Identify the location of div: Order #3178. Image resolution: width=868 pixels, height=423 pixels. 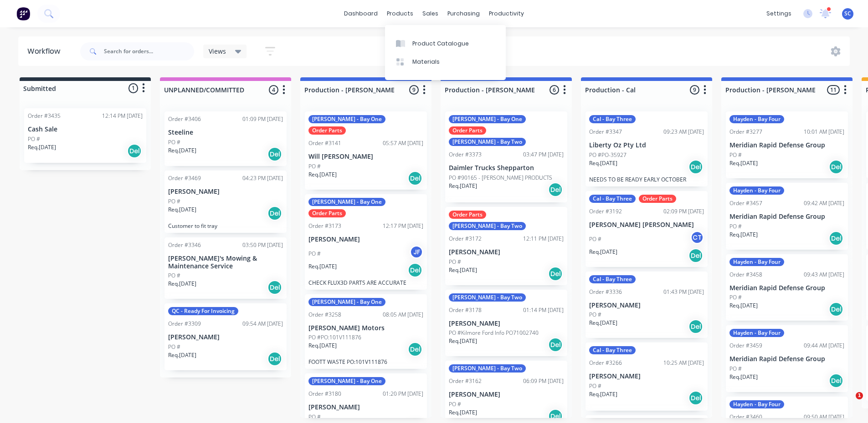
(465, 311).